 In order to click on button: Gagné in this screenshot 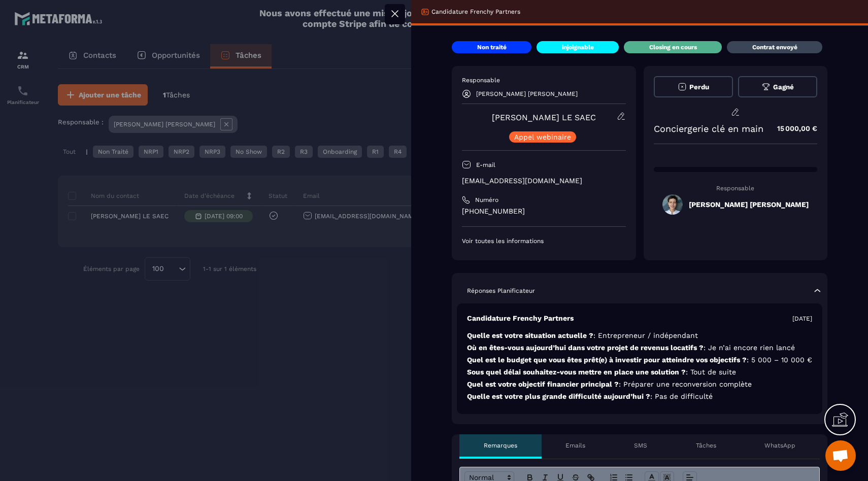, I will do `click(777, 86)`.